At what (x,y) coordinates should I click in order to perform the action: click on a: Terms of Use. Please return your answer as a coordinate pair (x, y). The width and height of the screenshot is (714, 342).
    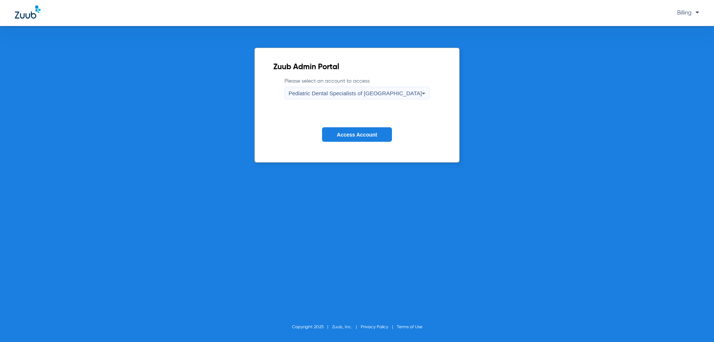
    Looking at the image, I should click on (409, 327).